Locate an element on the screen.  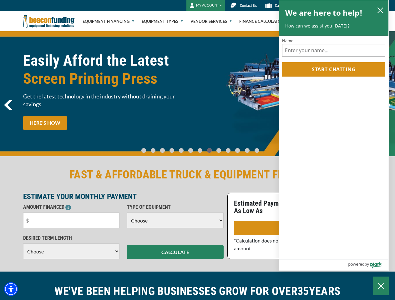
h2: We are here to help! is located at coordinates (323, 13).